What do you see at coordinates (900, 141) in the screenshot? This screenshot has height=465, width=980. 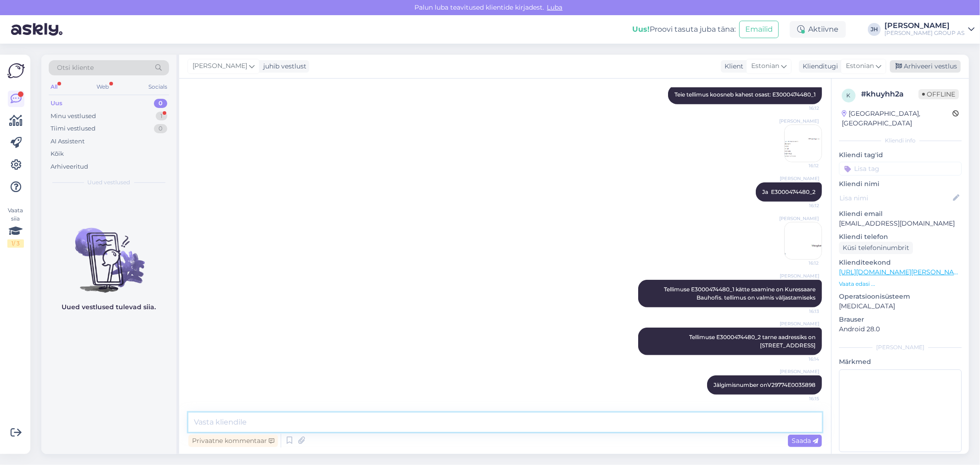 I see `div: Kliendi info` at bounding box center [900, 141].